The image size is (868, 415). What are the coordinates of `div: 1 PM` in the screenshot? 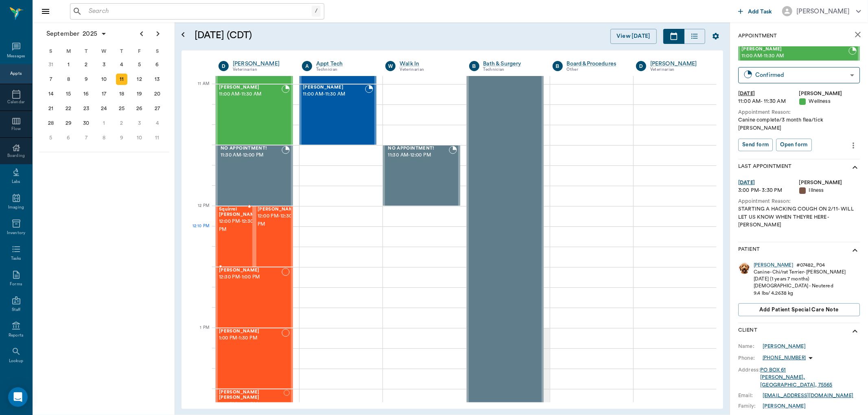 It's located at (199, 334).